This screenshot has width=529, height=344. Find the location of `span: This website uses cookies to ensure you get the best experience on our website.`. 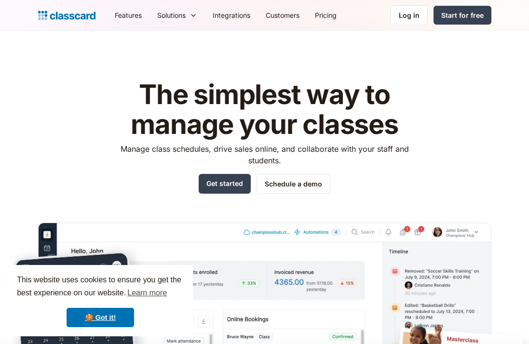

span: This website uses cookies to ensure you get the best experience on our website. is located at coordinates (100, 287).